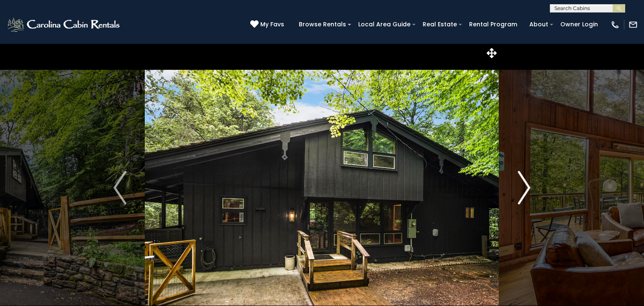  Describe the element at coordinates (579, 24) in the screenshot. I see `a: Owner Login` at that location.